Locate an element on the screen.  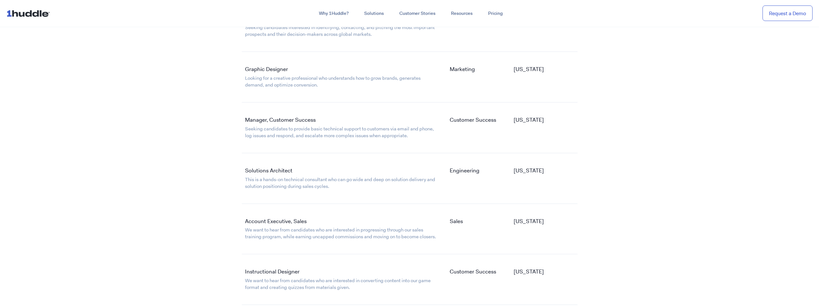
a: Seeking candidates to provide basic technical support to customers via email and phone, log issue... is located at coordinates (339, 132).